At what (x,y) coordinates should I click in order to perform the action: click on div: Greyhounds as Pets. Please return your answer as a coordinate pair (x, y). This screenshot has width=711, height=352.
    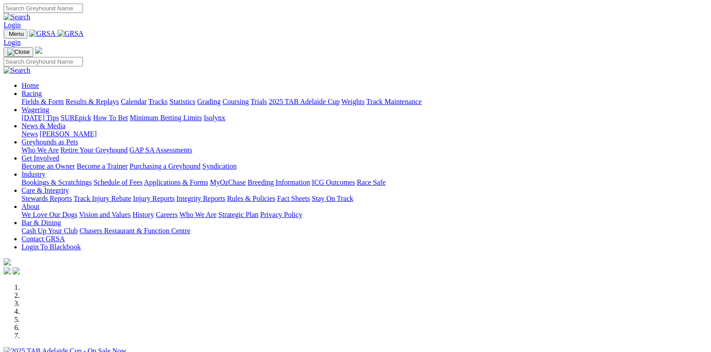
    Looking at the image, I should click on (364, 150).